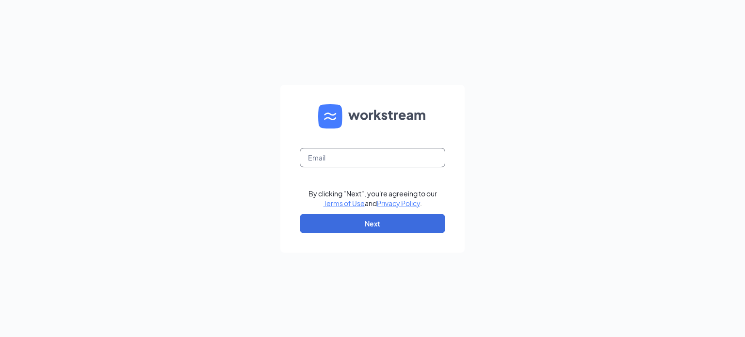 The height and width of the screenshot is (337, 745). Describe the element at coordinates (372, 158) in the screenshot. I see `input: Email` at that location.